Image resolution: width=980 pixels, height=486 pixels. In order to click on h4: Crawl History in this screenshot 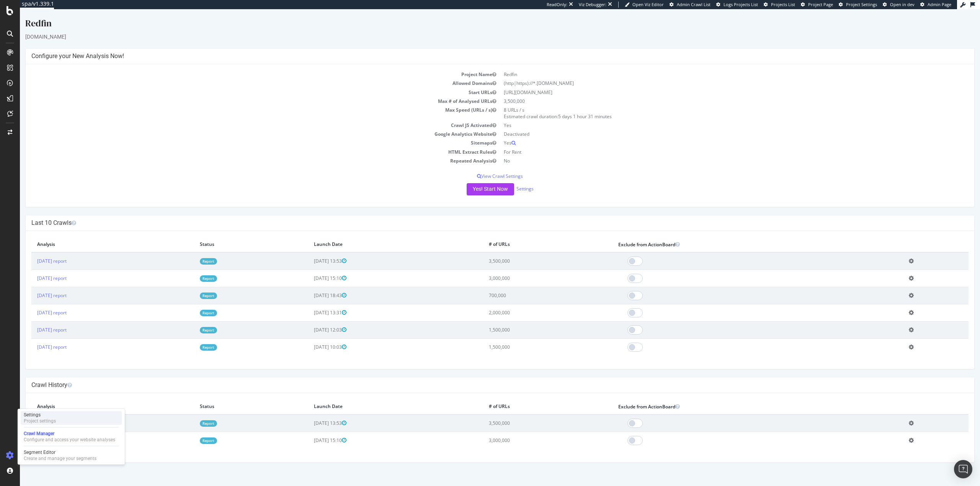, I will do `click(480, 376)`.